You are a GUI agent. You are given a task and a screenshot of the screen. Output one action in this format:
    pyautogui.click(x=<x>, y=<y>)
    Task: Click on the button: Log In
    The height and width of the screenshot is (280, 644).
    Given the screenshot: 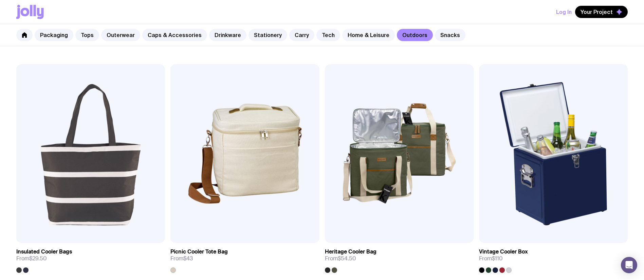 What is the action you would take?
    pyautogui.click(x=564, y=12)
    